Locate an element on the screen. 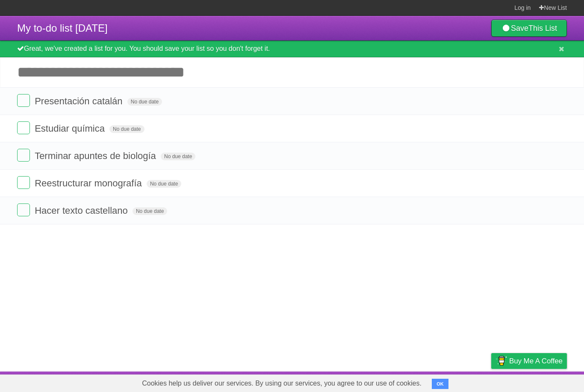  img: Buy me a coffee is located at coordinates (501, 361).